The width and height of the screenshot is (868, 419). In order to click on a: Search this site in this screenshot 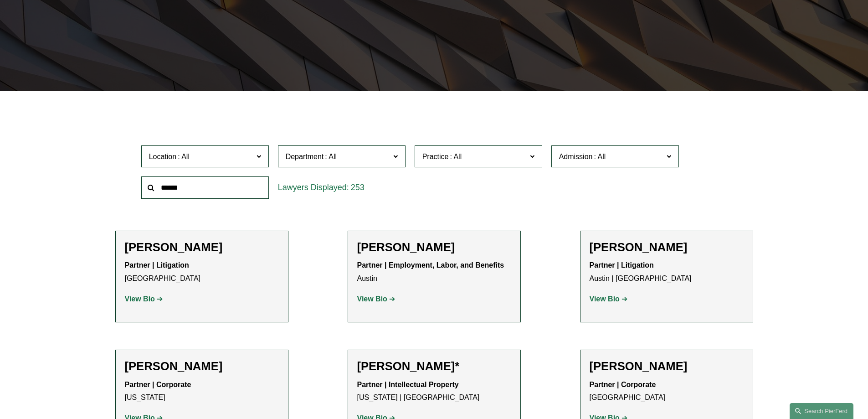, I will do `click(821, 411)`.